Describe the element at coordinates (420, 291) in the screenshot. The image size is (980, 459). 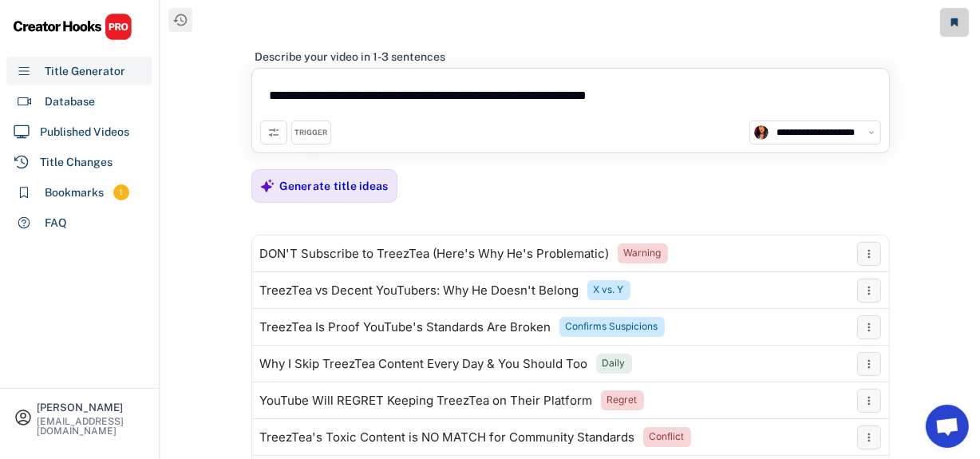
I see `div: TreezTea vs Decent YouTubers: Why He Doesn't Belong` at that location.